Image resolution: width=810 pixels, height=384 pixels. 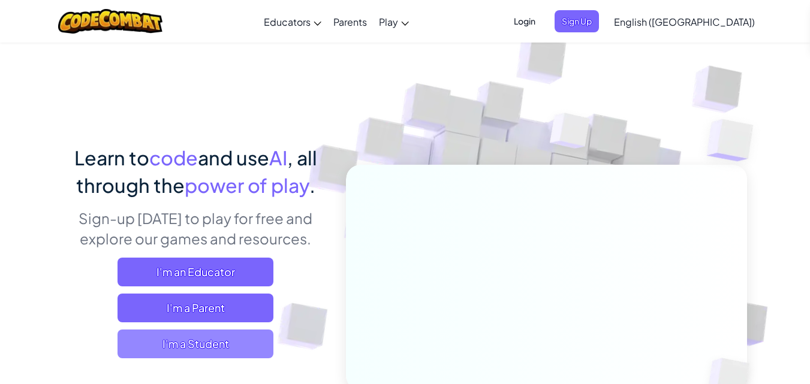 What do you see at coordinates (195, 344) in the screenshot?
I see `button: I'm a Student` at bounding box center [195, 344].